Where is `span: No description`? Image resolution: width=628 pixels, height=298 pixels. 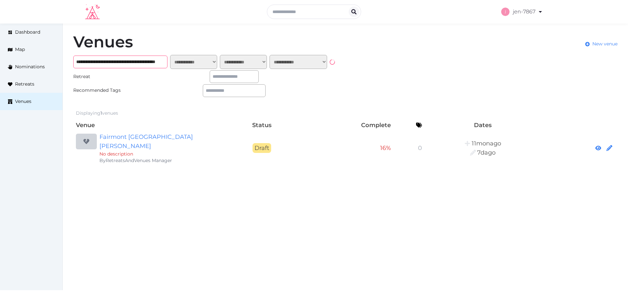 span: No description is located at coordinates (116, 154).